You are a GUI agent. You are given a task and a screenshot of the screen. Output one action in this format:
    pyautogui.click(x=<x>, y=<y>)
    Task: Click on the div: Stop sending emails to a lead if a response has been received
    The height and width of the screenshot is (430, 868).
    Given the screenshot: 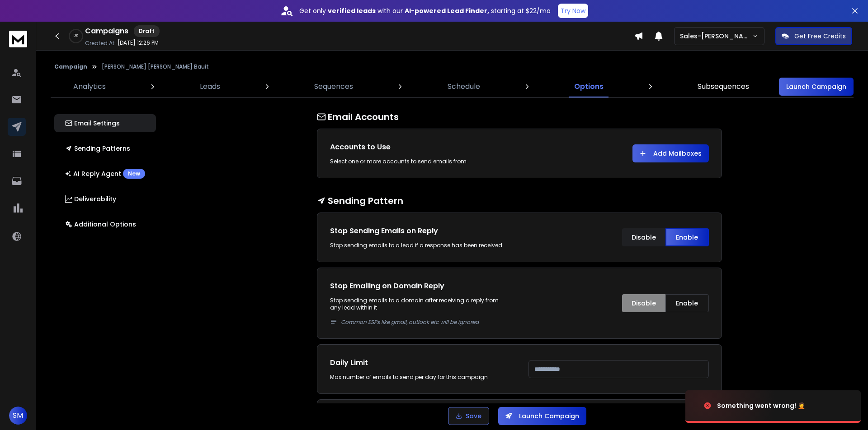 What is the action you would take?
    pyautogui.click(x=420, y=245)
    